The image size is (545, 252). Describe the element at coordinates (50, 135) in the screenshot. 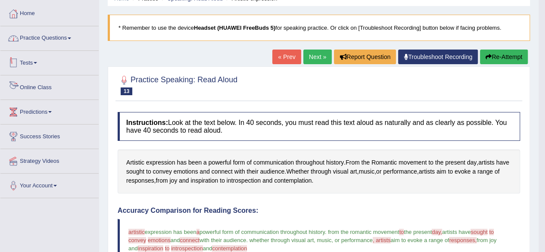

I see `a: Success Stories` at that location.